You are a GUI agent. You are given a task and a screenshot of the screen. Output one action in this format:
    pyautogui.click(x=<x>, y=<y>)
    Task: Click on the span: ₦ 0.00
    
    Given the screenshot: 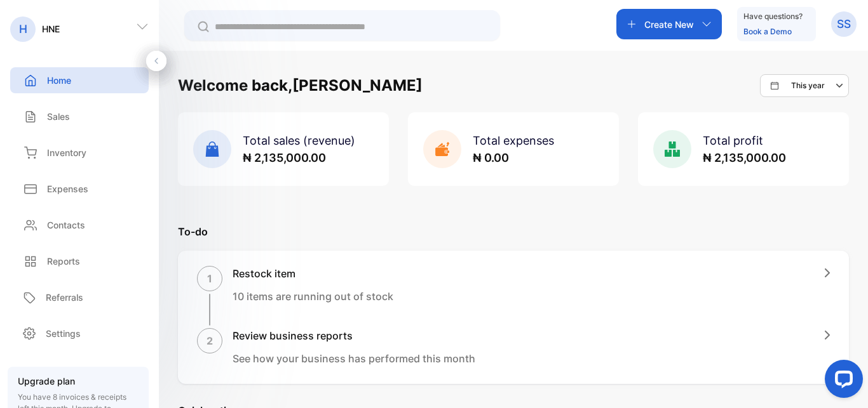 What is the action you would take?
    pyautogui.click(x=490, y=157)
    